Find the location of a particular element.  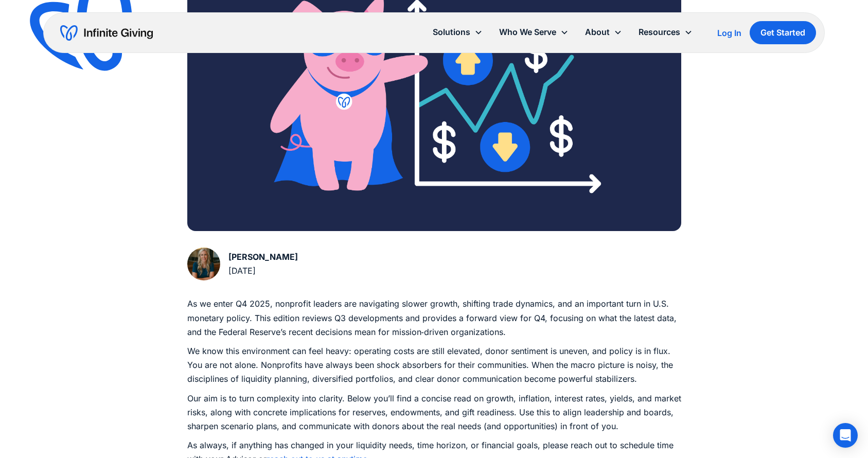

div: Open Intercom Messenger is located at coordinates (846, 436).